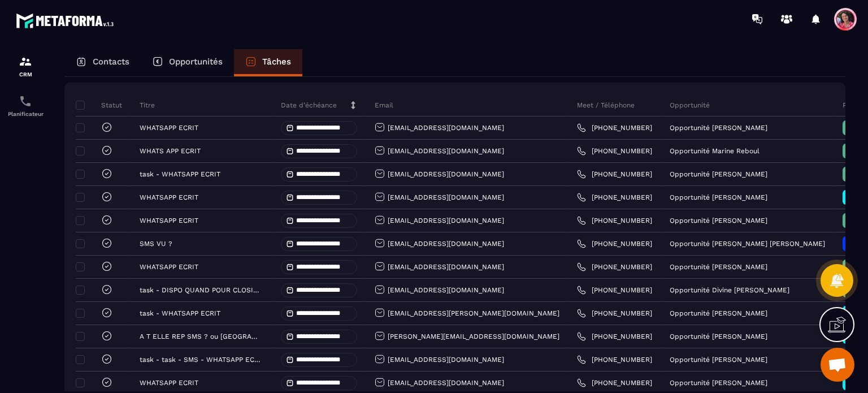 Image resolution: width=868 pixels, height=393 pixels. Describe the element at coordinates (170, 151) in the screenshot. I see `p: WHATS APP ECRIT` at that location.